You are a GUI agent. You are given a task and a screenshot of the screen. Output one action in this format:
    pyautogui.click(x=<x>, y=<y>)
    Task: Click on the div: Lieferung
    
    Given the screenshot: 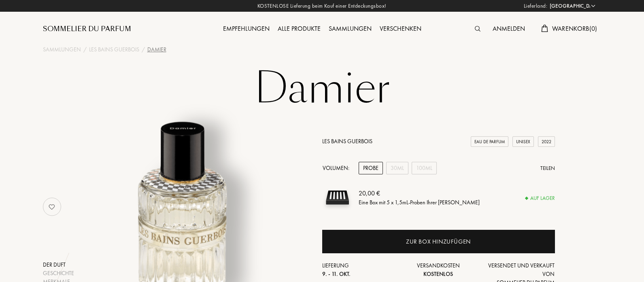 What is the action you would take?
    pyautogui.click(x=361, y=270)
    